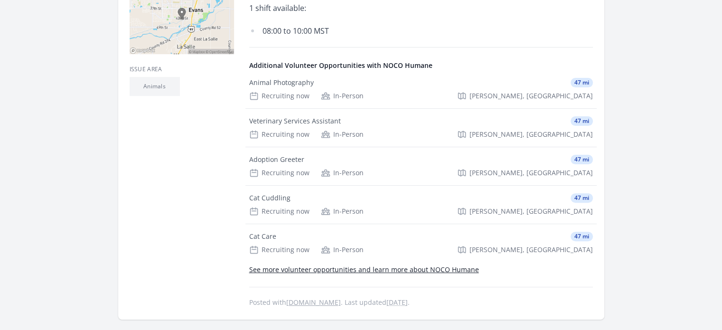 The width and height of the screenshot is (722, 330). Describe the element at coordinates (282, 83) in the screenshot. I see `div: Animal Photography` at that location.